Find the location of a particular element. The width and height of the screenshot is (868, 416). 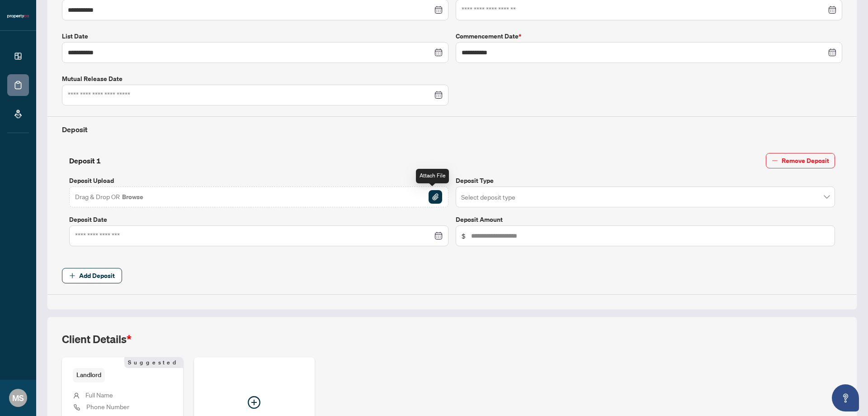

span: Full Name is located at coordinates (99, 394).